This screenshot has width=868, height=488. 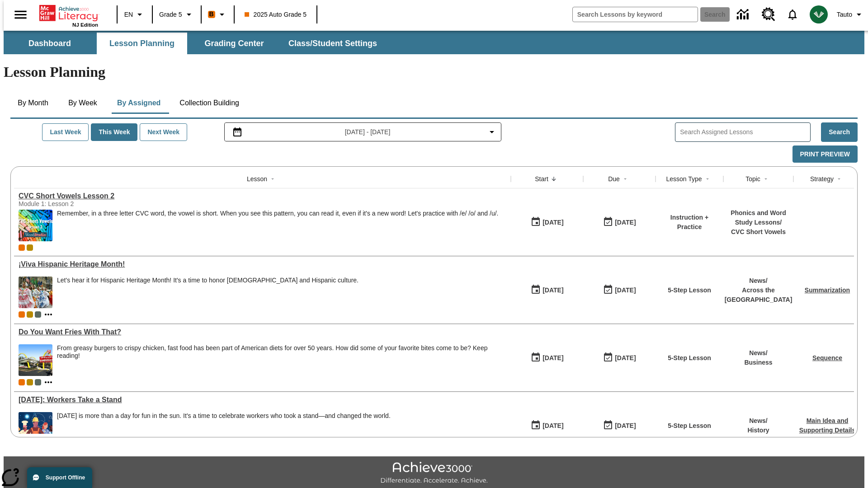 I want to click on a: Resource Center, Will open in new tab, so click(x=768, y=15).